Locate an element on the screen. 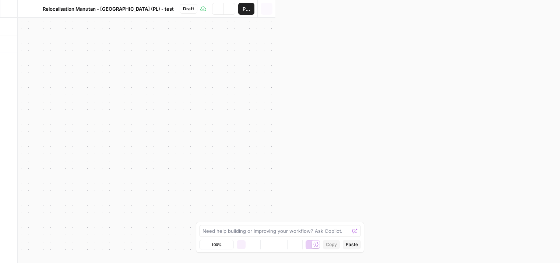  span: Draft is located at coordinates (188, 9).